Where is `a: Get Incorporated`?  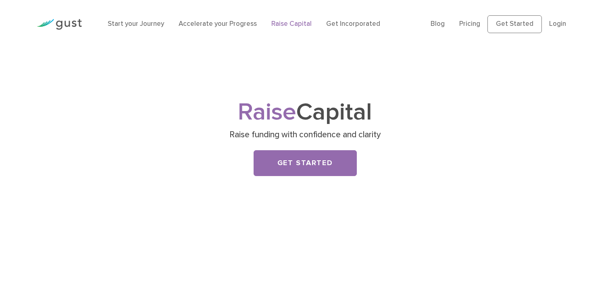 a: Get Incorporated is located at coordinates (353, 24).